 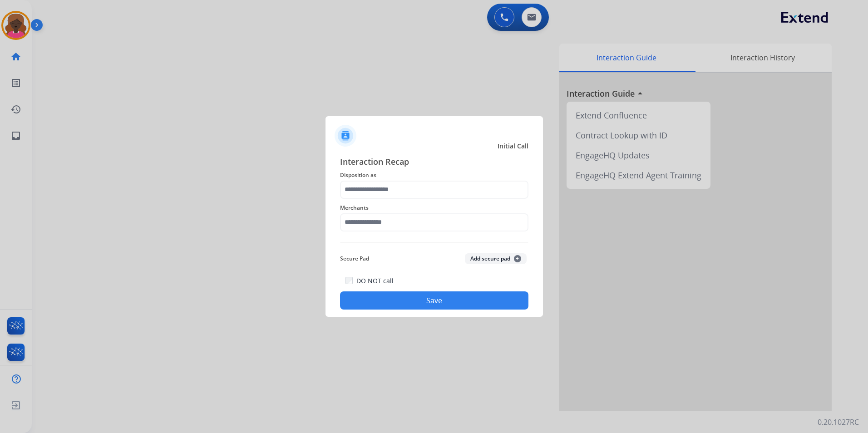 What do you see at coordinates (434, 242) in the screenshot?
I see `img: contact-recap-line.svg` at bounding box center [434, 242].